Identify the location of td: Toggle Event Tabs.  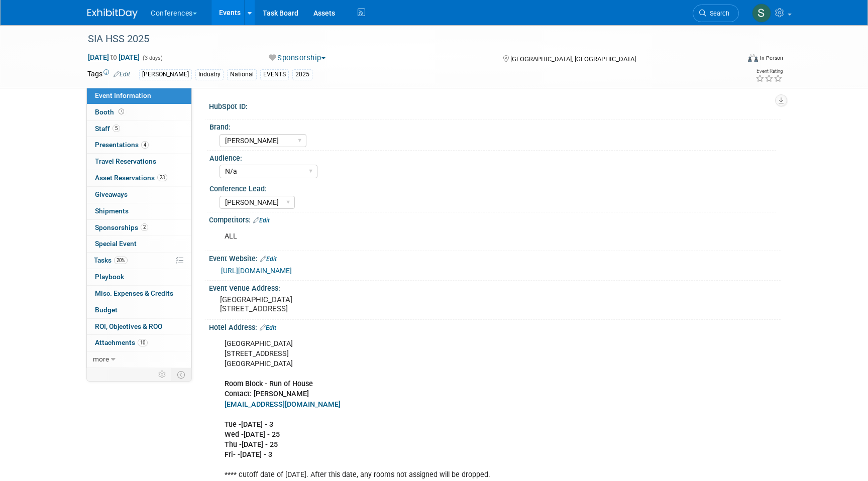
(181, 375).